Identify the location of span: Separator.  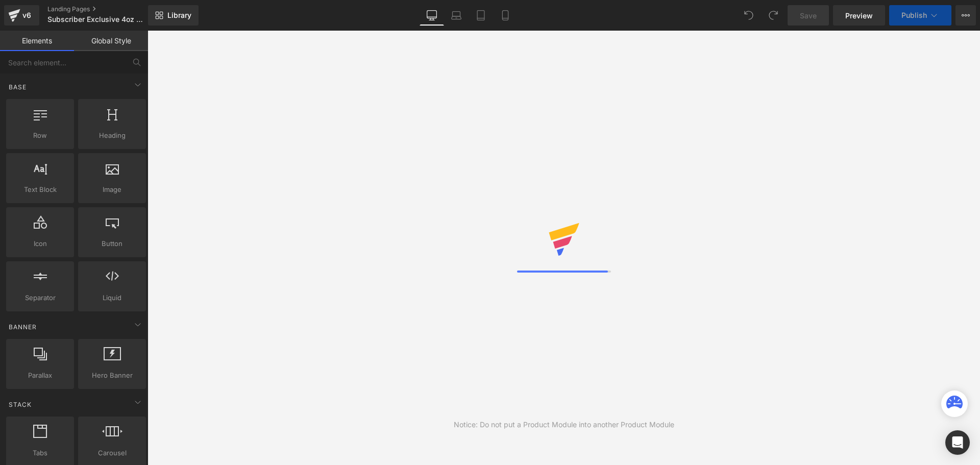
(40, 297).